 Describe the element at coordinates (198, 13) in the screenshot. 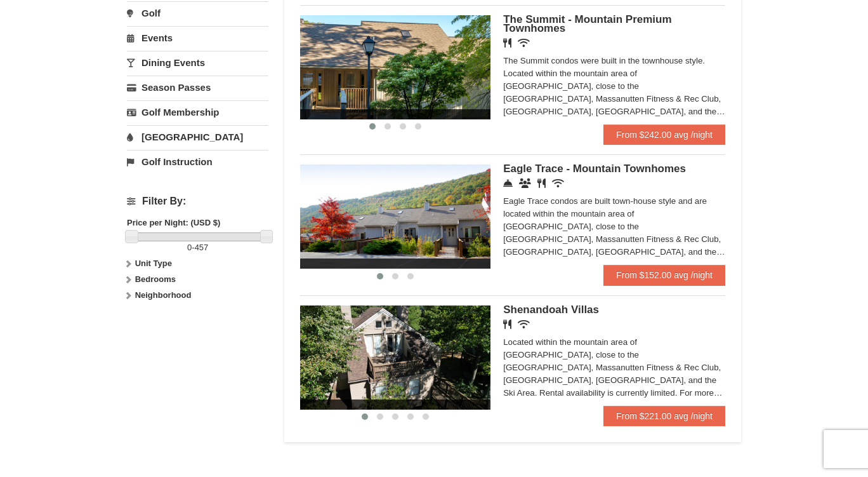

I see `a: Golf` at that location.